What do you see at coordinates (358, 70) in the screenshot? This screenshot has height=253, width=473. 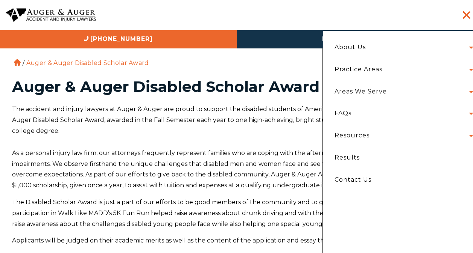 I see `a: Practice Areas` at bounding box center [358, 70].